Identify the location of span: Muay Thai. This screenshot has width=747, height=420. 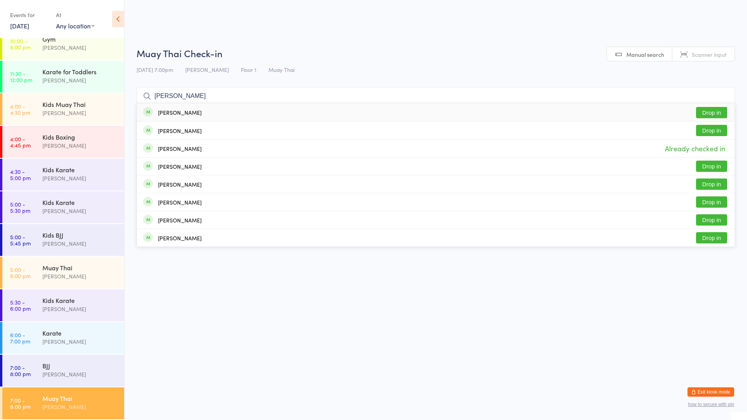
(281, 70).